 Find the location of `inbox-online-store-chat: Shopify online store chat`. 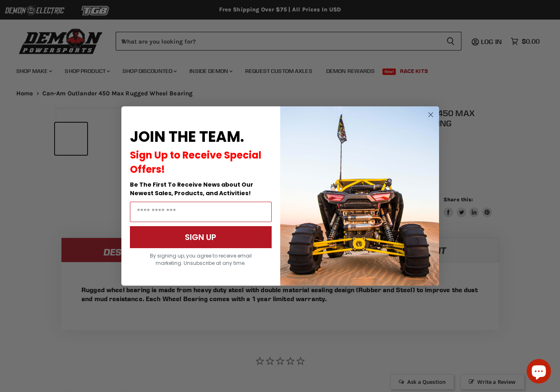

inbox-online-store-chat: Shopify online store chat is located at coordinates (539, 372).